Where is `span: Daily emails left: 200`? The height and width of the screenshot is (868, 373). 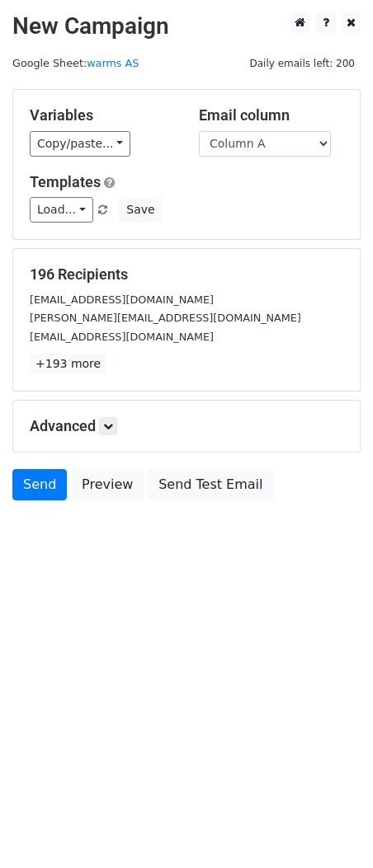
span: Daily emails left: 200 is located at coordinates (302, 63).